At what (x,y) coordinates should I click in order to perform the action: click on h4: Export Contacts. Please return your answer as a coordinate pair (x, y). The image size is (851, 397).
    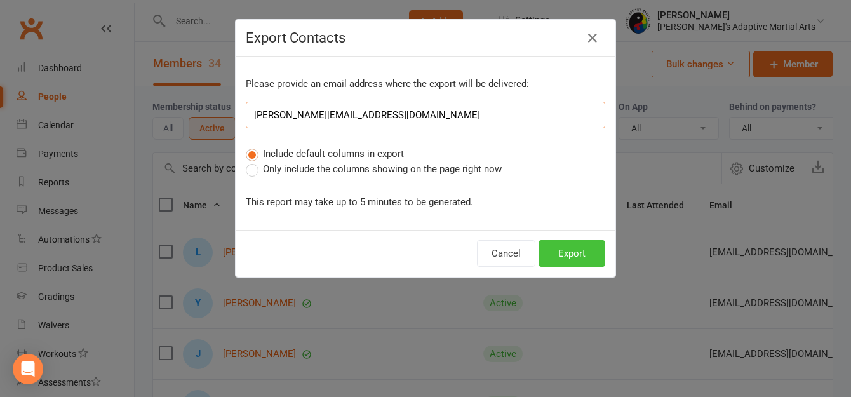
    Looking at the image, I should click on (425, 37).